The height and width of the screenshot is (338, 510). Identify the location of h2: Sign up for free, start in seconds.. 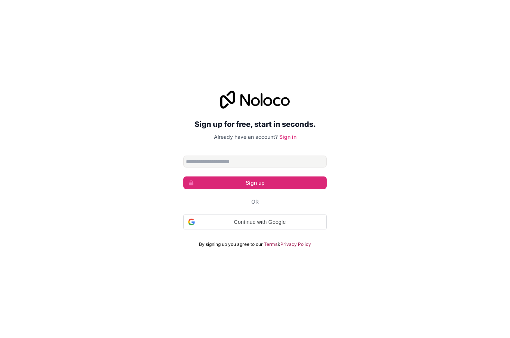
(255, 124).